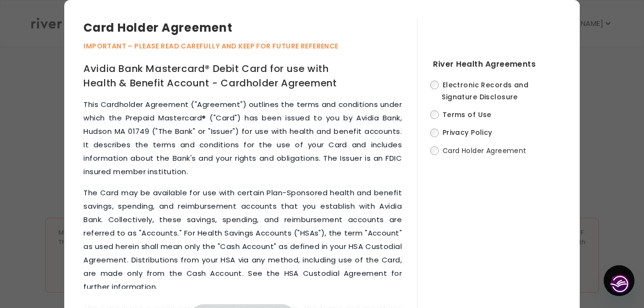 The width and height of the screenshot is (644, 308). Describe the element at coordinates (242, 240) in the screenshot. I see `p: The Card may be available for use with certain Plan-Sponsored health and benefit savings, spendin...` at that location.